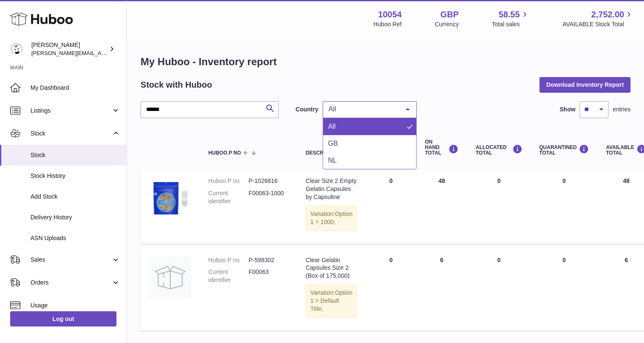 The image size is (644, 343). What do you see at coordinates (449, 15) in the screenshot?
I see `strong: GBP` at bounding box center [449, 15].